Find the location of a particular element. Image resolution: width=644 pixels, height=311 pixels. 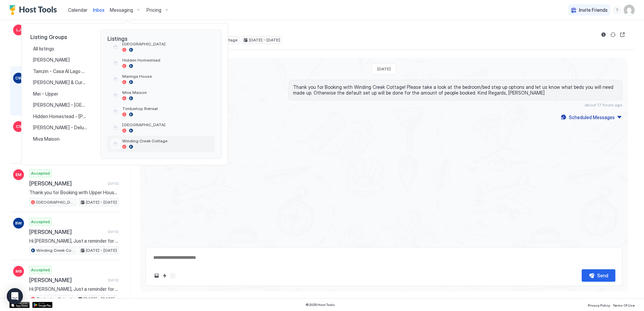

span: Mei - Upper is located at coordinates (46, 94).